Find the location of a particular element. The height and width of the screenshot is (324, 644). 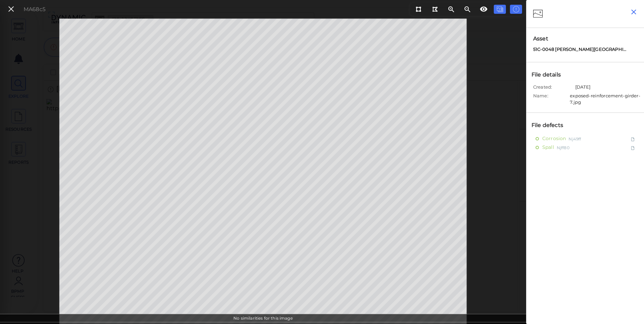

span: Spall is located at coordinates (548, 147).